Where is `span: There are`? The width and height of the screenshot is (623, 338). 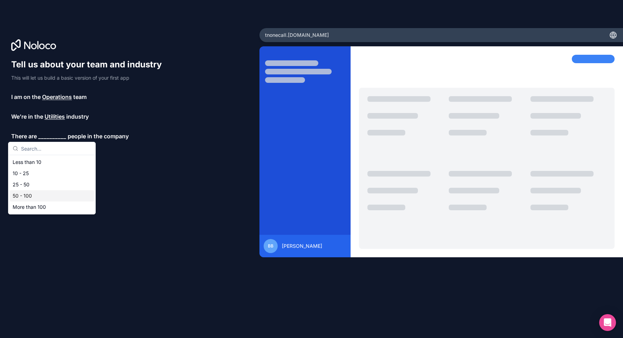 span: There are is located at coordinates (24, 136).